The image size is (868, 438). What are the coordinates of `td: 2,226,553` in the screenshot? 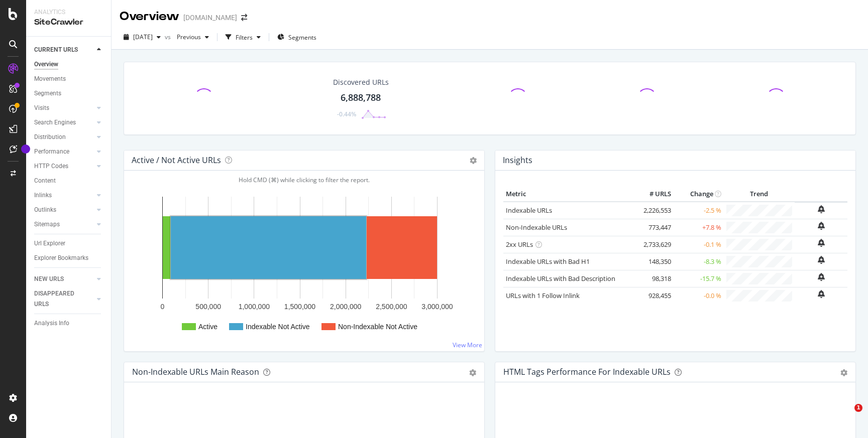 It's located at (654, 211).